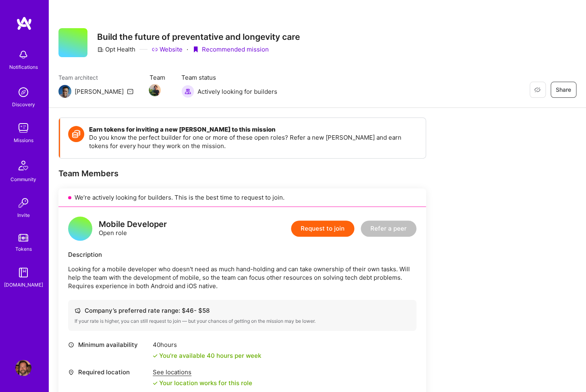  I want to click on div: Opt Health, so click(116, 49).